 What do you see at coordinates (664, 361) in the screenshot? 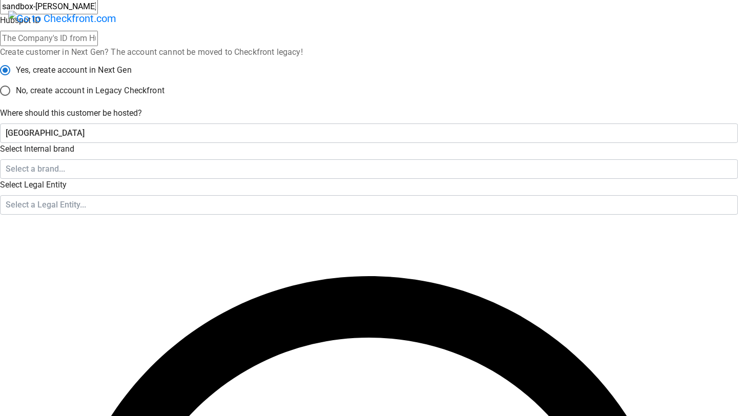
I see `div: Chat Widget` at bounding box center [664, 361].